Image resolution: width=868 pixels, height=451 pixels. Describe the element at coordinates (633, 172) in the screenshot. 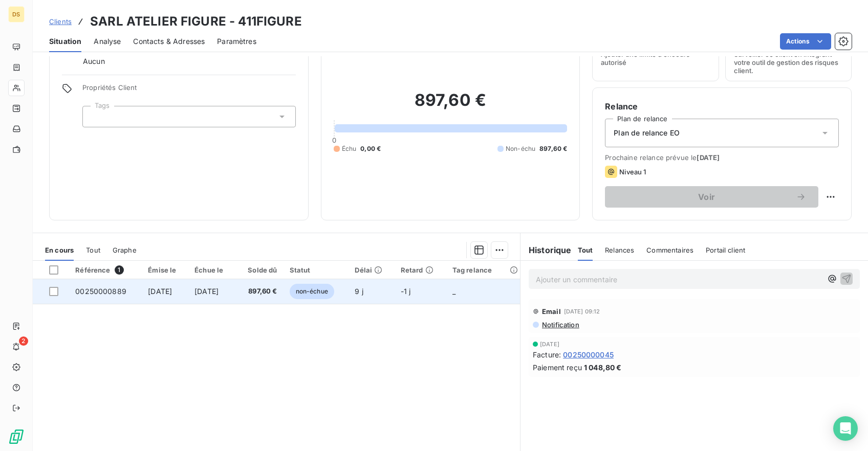

I see `span: Niveau 1` at that location.